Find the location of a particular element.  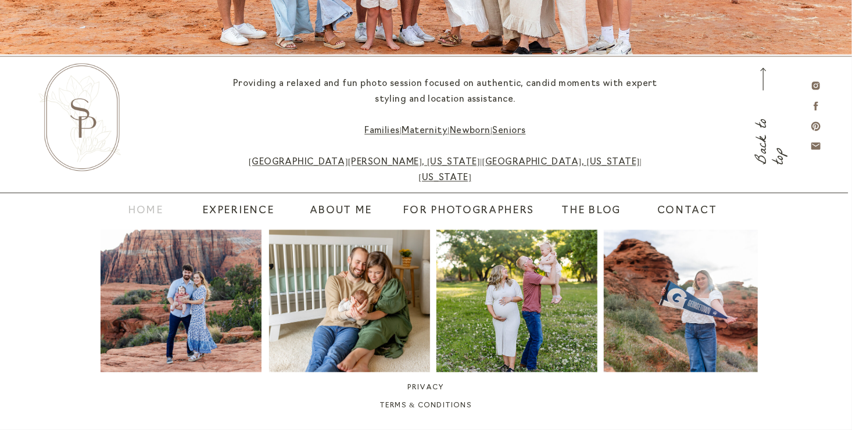

p: Providing a relaxed and fun photo session focused on authentic, candid moments with expert stylin... is located at coordinates (445, 132).